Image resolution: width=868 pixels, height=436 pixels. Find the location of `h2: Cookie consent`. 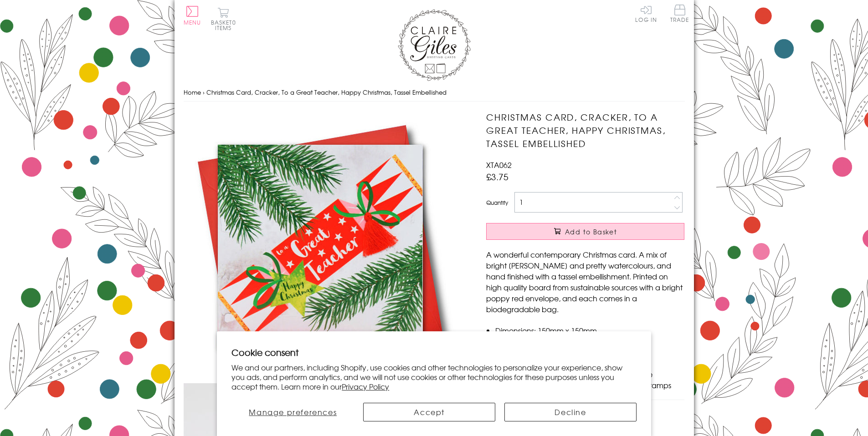

h2: Cookie consent is located at coordinates (434, 353).